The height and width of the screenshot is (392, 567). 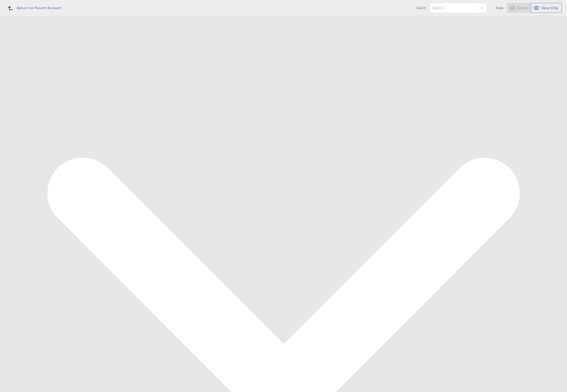 I want to click on a: Return to Parent Account, so click(x=33, y=8).